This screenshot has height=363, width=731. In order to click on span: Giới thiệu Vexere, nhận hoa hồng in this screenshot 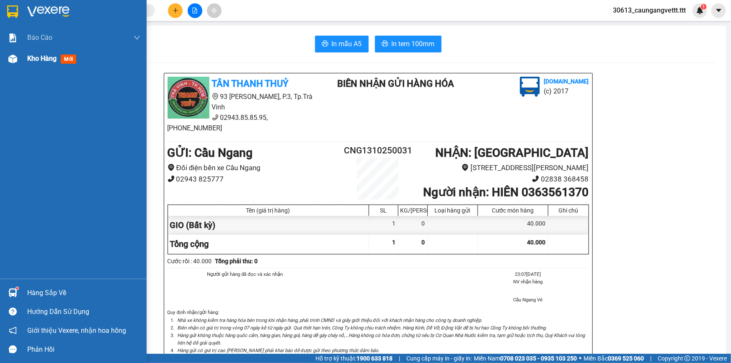, I will do `click(77, 330)`.